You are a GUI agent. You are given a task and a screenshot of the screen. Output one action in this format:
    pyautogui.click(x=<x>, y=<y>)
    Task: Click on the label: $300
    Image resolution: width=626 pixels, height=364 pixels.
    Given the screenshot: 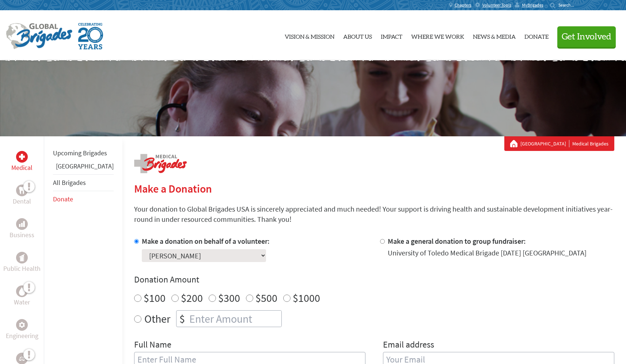 What is the action you would take?
    pyautogui.click(x=229, y=298)
    